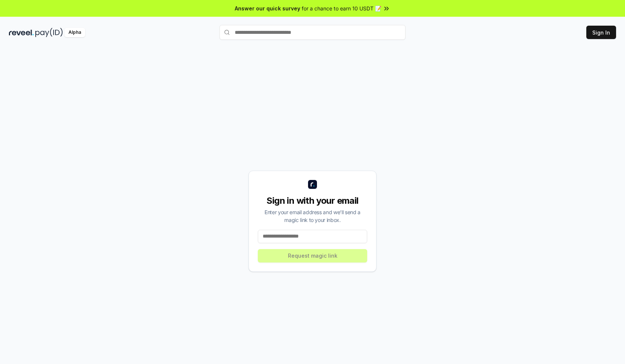 This screenshot has height=364, width=625. I want to click on div: Sign in with your email, so click(312, 201).